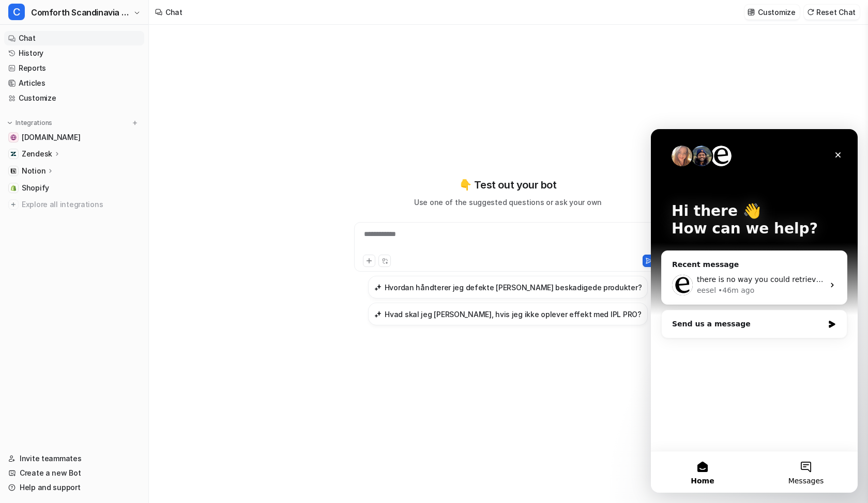 This screenshot has width=868, height=503. I want to click on img: Zendesk, so click(14, 154).